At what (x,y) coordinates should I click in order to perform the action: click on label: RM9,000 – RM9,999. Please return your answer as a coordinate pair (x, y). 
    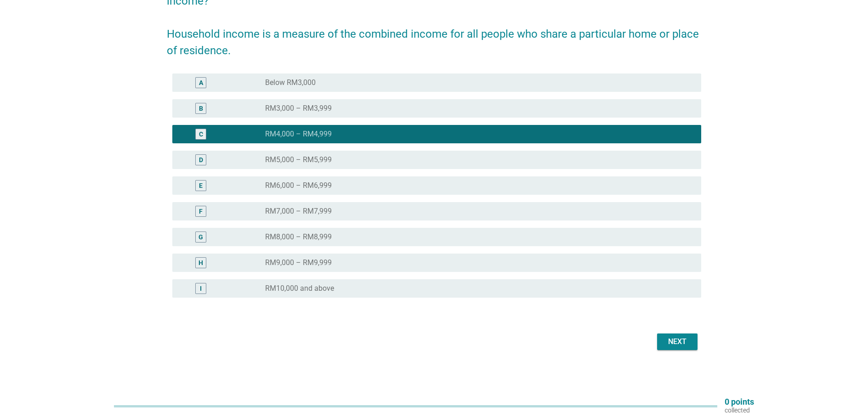
    Looking at the image, I should click on (298, 263).